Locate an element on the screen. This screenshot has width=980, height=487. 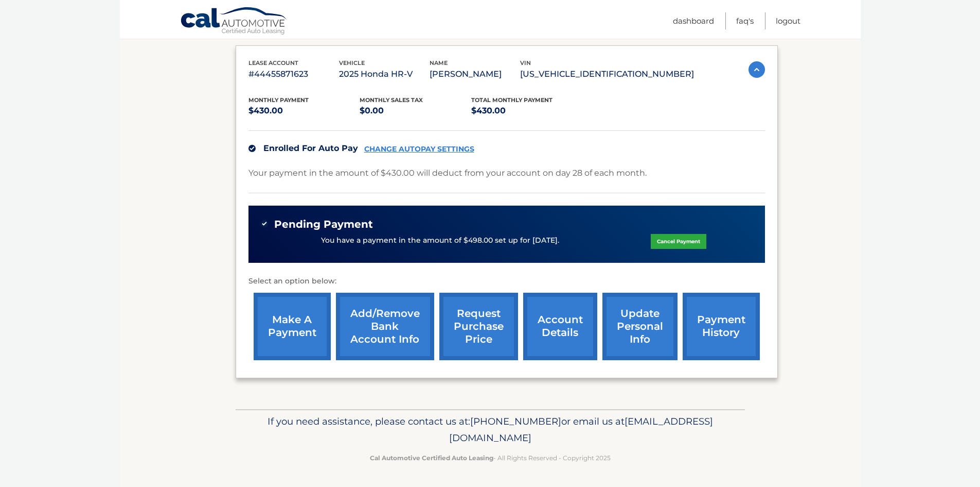
p: If you need assistance, please contact us at: or email us at is located at coordinates (490, 430).